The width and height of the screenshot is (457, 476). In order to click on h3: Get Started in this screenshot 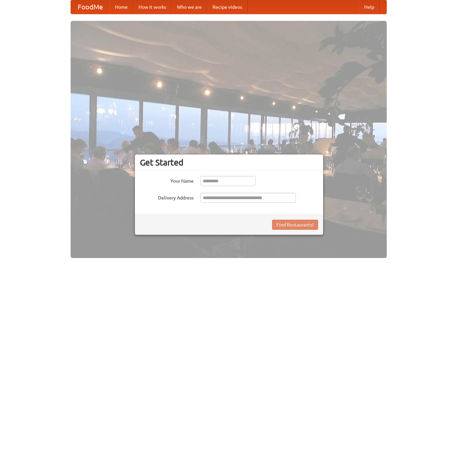, I will do `click(229, 163)`.